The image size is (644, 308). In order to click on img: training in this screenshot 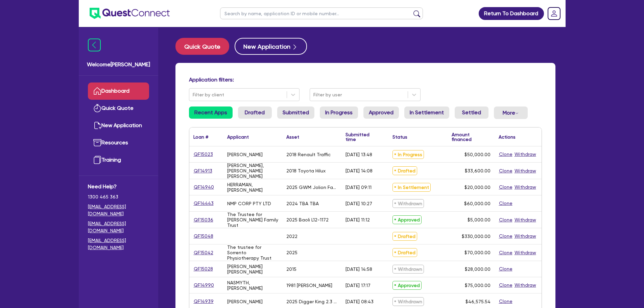, I will do `click(97, 160)`.